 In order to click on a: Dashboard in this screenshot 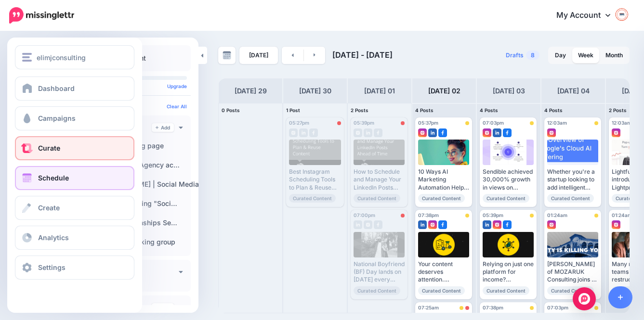, I will do `click(75, 89)`.